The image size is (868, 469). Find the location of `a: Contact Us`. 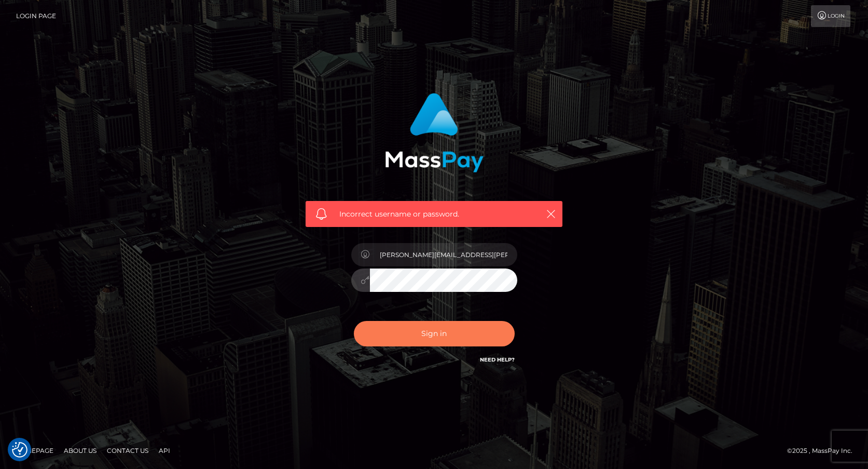

a: Contact Us is located at coordinates (128, 450).